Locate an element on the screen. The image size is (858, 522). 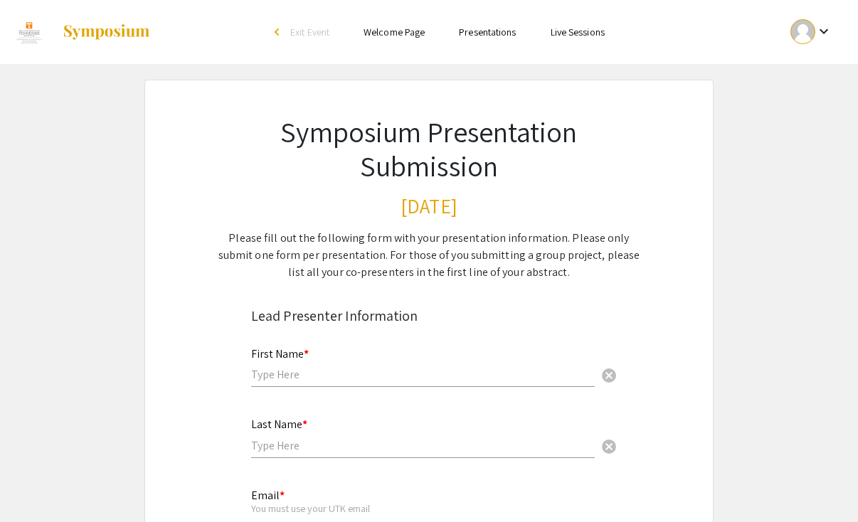
a: Presentations is located at coordinates (487, 32).